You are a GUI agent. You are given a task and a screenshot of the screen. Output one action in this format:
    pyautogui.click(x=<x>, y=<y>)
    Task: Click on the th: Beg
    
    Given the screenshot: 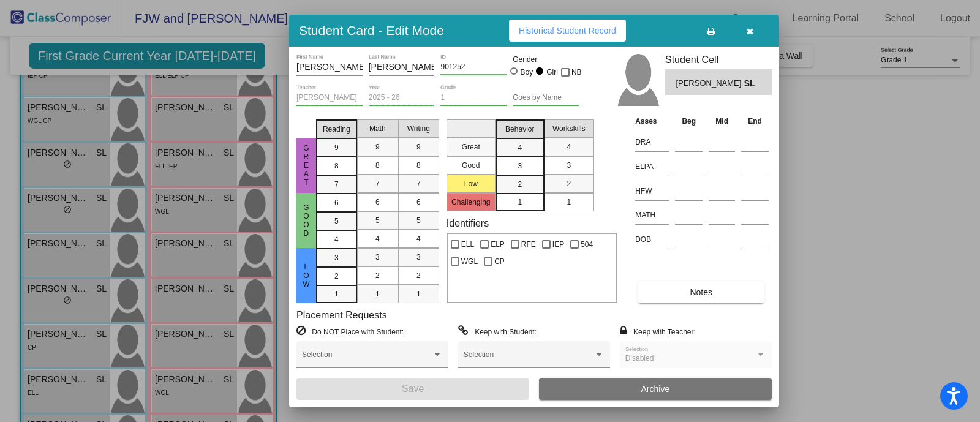 What is the action you would take?
    pyautogui.click(x=688, y=122)
    